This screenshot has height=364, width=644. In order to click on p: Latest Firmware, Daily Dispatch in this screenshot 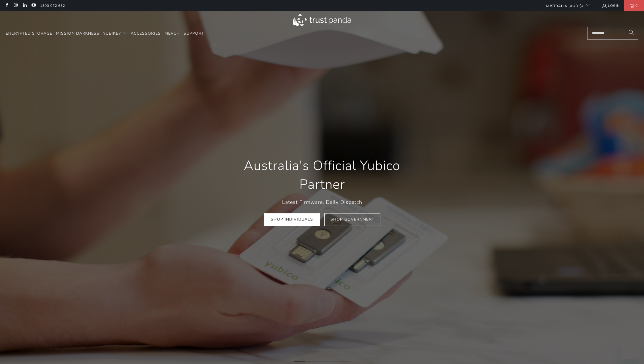, I will do `click(322, 203)`.